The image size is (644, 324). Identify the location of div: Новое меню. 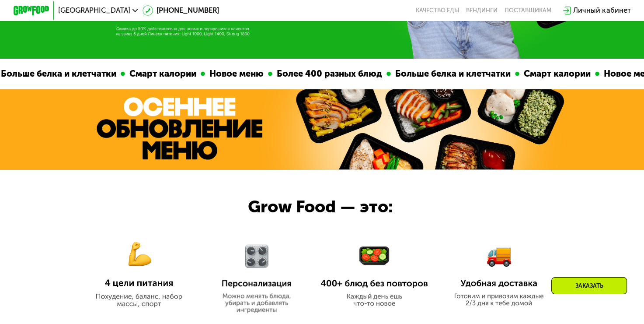
(237, 74).